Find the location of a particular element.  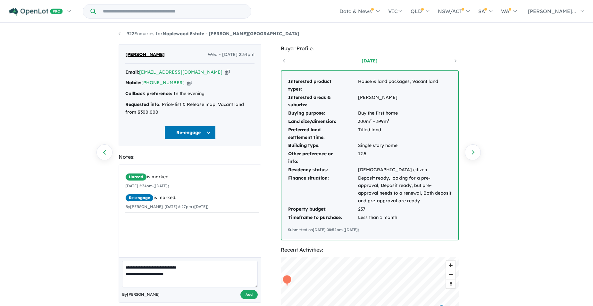

strong: Email: is located at coordinates (132, 72).